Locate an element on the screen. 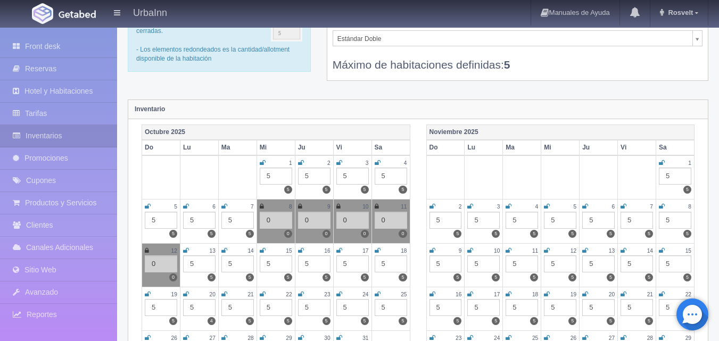 The width and height of the screenshot is (719, 341). label: 4 is located at coordinates (211, 321).